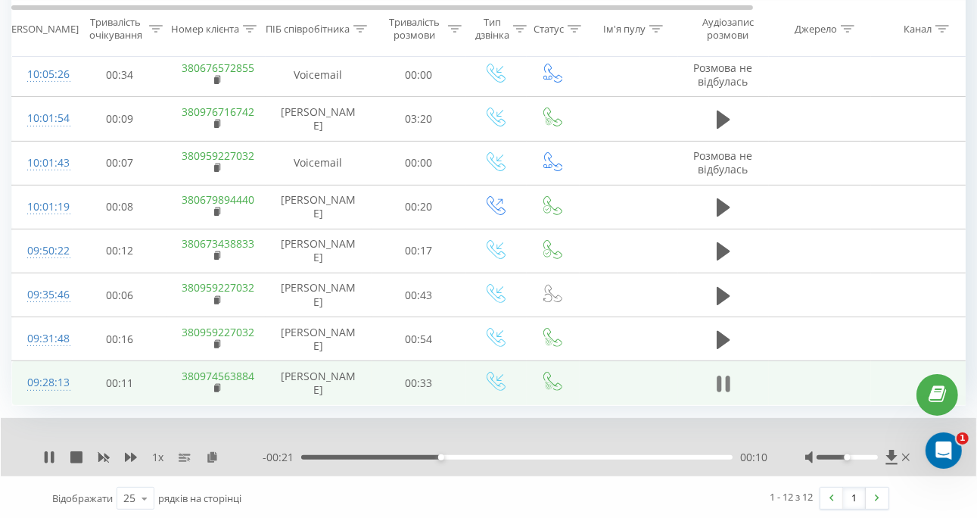 The width and height of the screenshot is (977, 518). Describe the element at coordinates (42, 251) in the screenshot. I see `div: 09:50:22` at that location.